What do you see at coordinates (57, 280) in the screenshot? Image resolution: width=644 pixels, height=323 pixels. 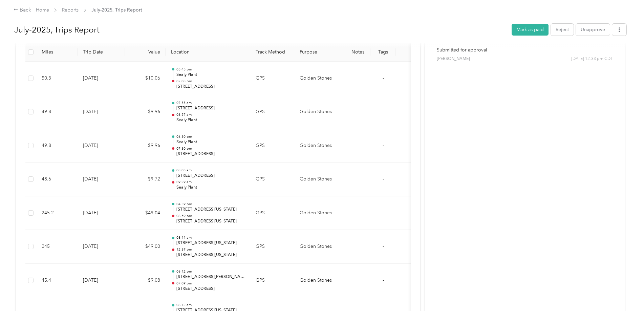 I see `td: 45.4` at bounding box center [57, 280].